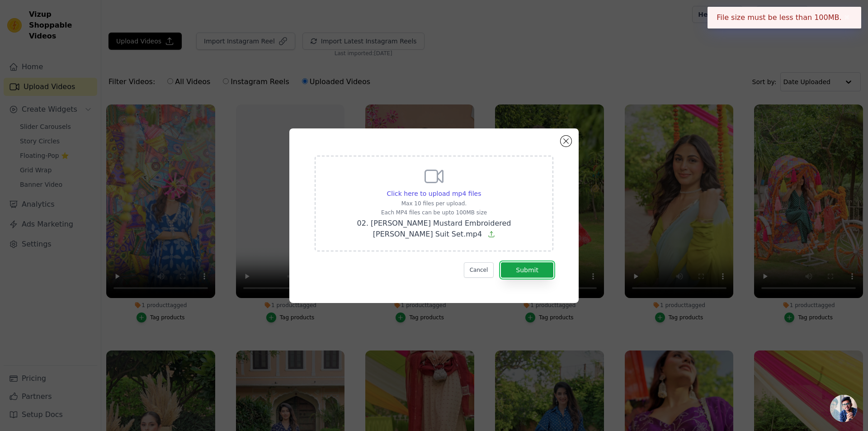 Image resolution: width=868 pixels, height=431 pixels. I want to click on button: Cancel, so click(479, 270).